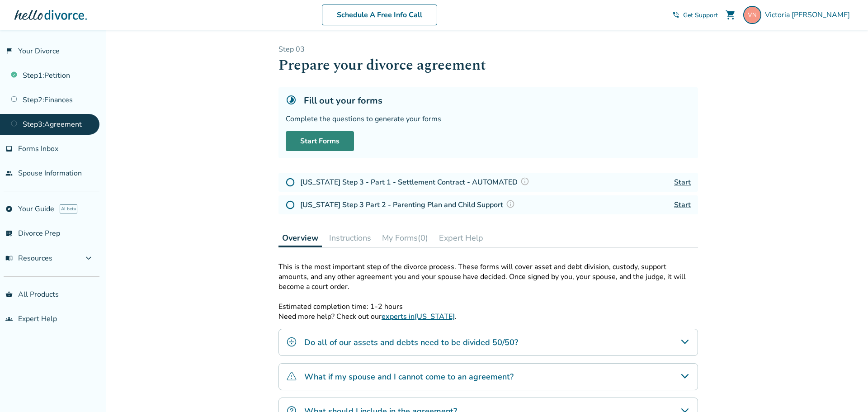  What do you see at coordinates (9, 258) in the screenshot?
I see `span: menu_book` at bounding box center [9, 258].